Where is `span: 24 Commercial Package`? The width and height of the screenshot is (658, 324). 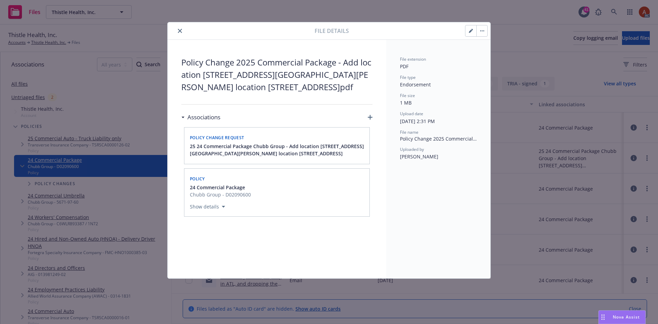
span: 24 Commercial Package is located at coordinates (217, 187).